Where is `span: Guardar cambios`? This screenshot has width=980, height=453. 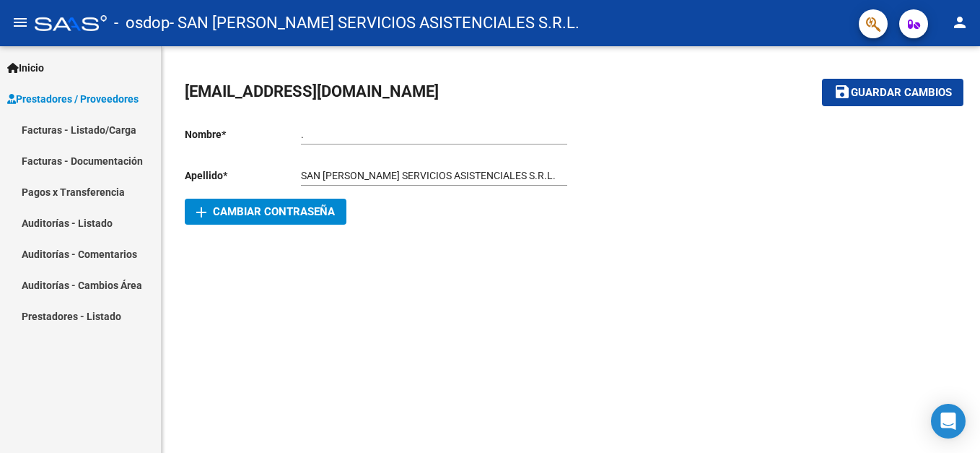 span: Guardar cambios is located at coordinates (901, 93).